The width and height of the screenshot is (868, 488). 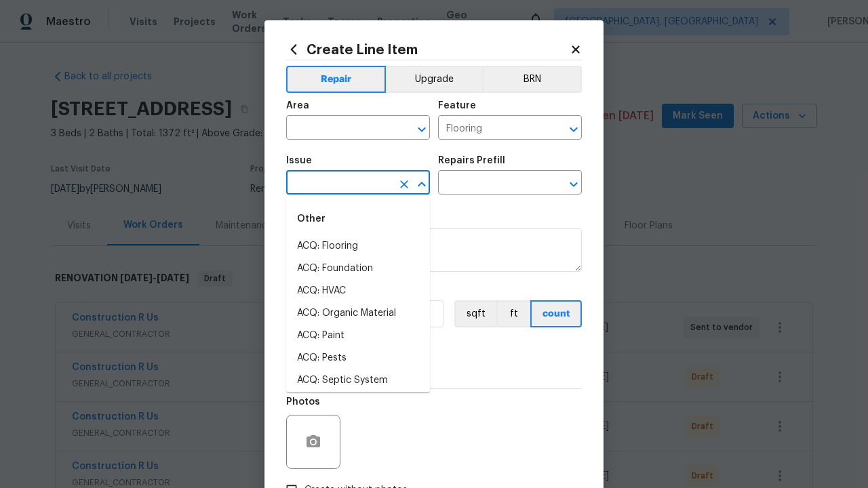 I want to click on h5: Issue, so click(x=299, y=161).